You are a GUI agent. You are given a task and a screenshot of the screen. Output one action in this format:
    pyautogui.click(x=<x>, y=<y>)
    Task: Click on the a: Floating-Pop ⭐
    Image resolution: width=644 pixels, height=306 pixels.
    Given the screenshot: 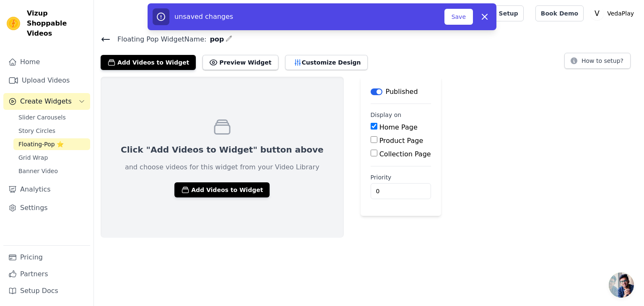 What is the action you would take?
    pyautogui.click(x=51, y=144)
    